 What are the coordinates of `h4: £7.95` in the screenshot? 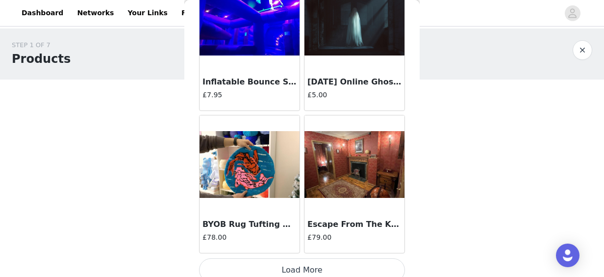 It's located at (250, 95).